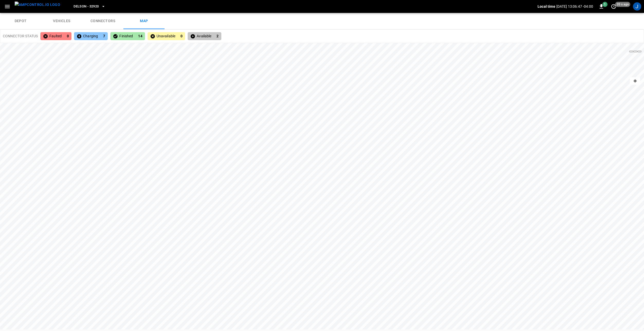 The width and height of the screenshot is (644, 331). What do you see at coordinates (163, 36) in the screenshot?
I see `p: Unavailable` at bounding box center [163, 36].